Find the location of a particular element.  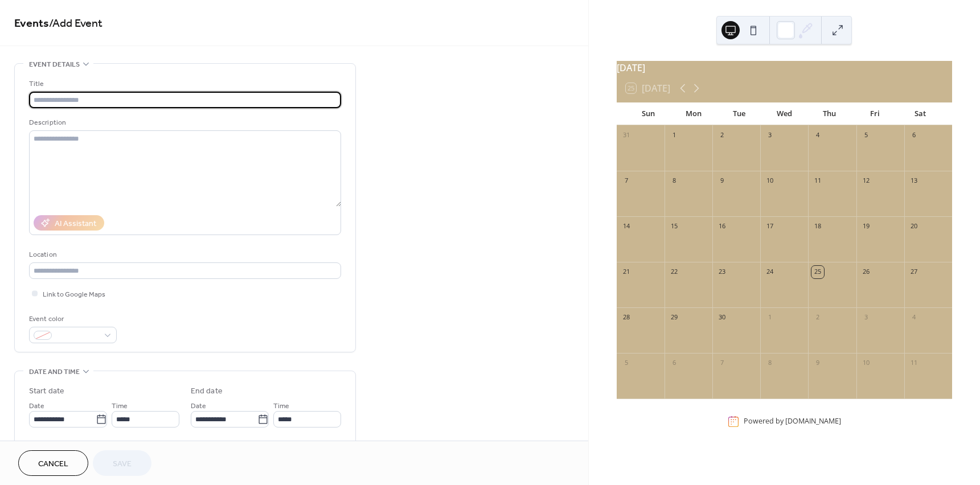

div: 20 is located at coordinates (914, 226).